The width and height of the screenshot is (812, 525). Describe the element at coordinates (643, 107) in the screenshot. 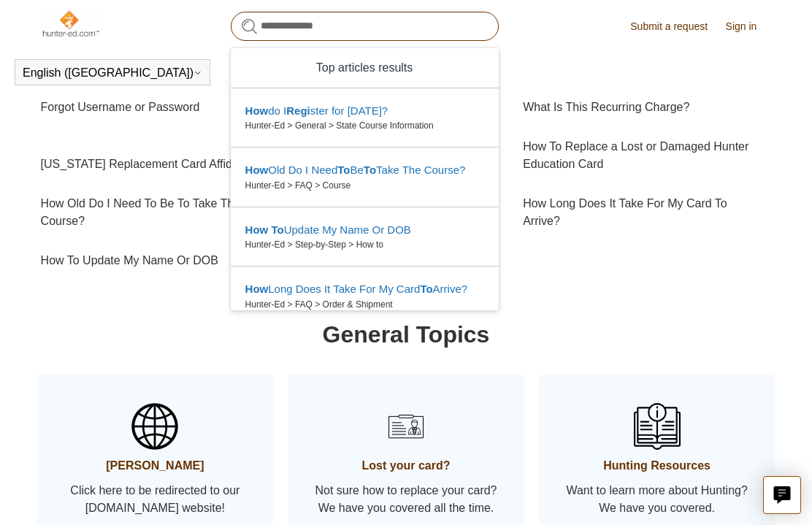

I see `a: What Is This Recurring Charge?` at that location.